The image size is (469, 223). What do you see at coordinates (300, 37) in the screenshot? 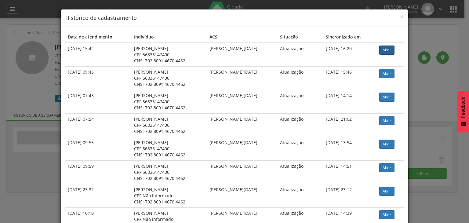
I see `th: Situação` at bounding box center [300, 37].